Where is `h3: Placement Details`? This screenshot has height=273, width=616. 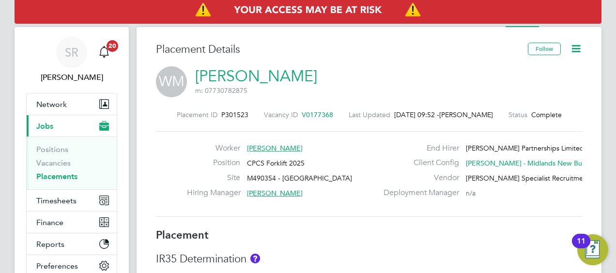
h3: Placement Details is located at coordinates (338, 49).